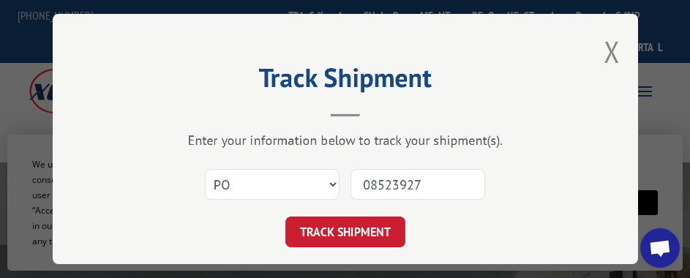 Image resolution: width=690 pixels, height=278 pixels. Describe the element at coordinates (345, 232) in the screenshot. I see `button: TRACK SHIPMENT` at that location.